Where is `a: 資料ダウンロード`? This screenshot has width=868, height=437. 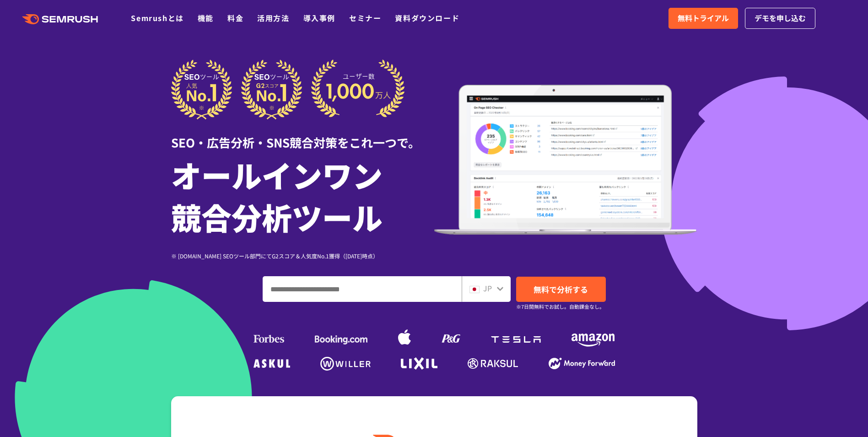 a: 資料ダウンロード is located at coordinates (427, 18).